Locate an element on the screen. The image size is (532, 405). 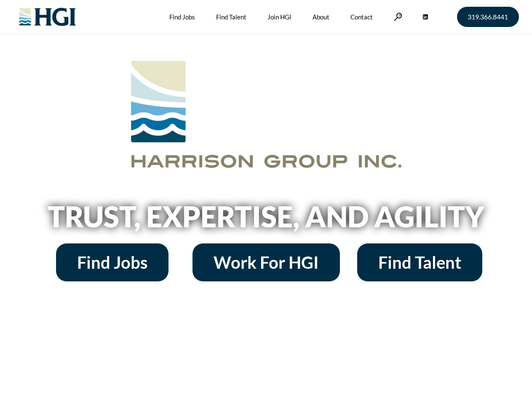
span: Work For HGI is located at coordinates (266, 262).